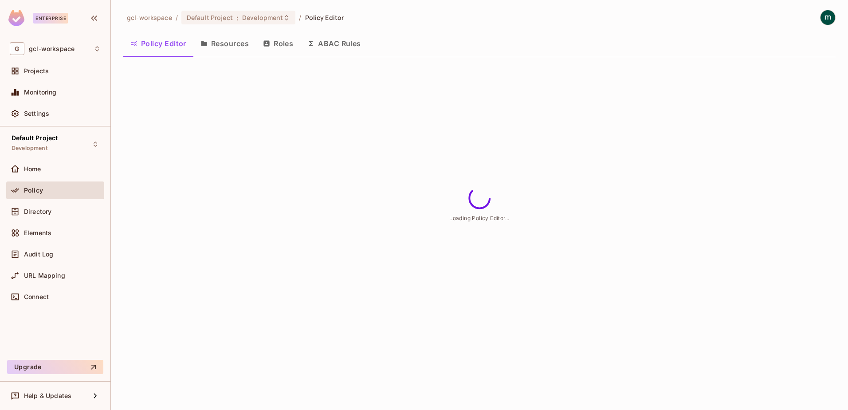 This screenshot has width=848, height=410. I want to click on span: Help & Updates, so click(47, 396).